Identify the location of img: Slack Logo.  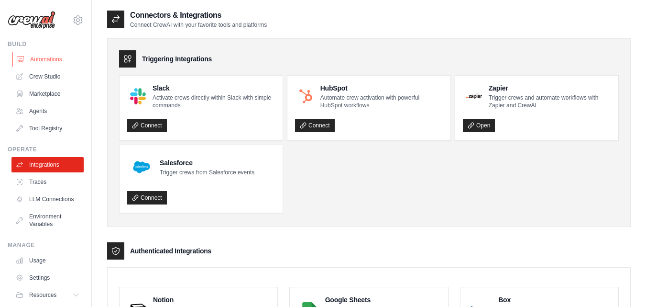
(138, 96).